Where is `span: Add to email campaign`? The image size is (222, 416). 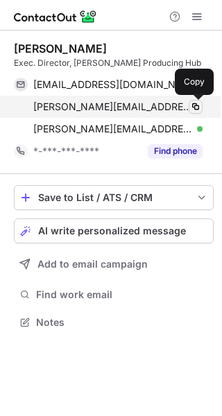
span: Add to email campaign is located at coordinates (92, 264).